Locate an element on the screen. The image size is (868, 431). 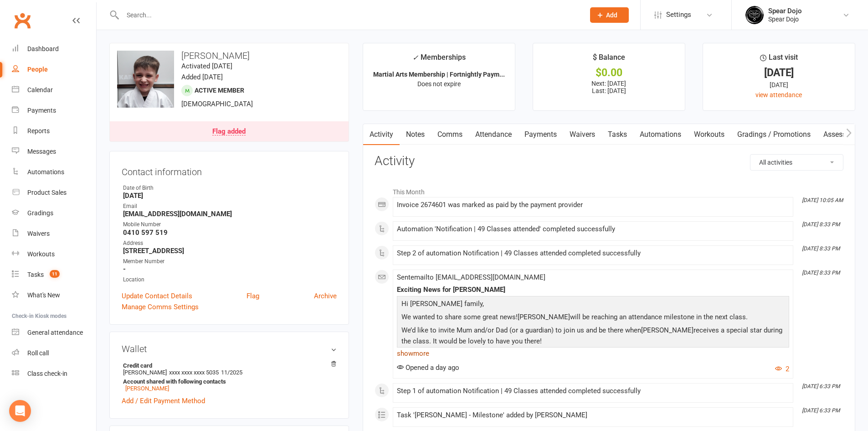
span: 11 is located at coordinates (55, 273).